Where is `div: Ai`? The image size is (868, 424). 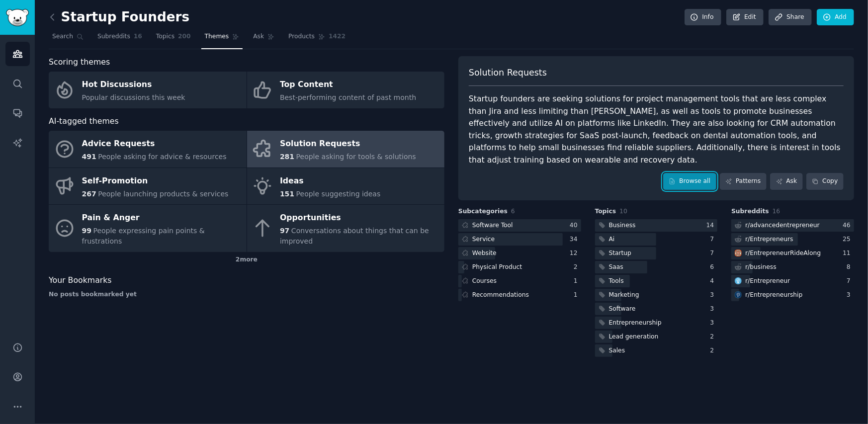
div: Ai is located at coordinates (612, 239).